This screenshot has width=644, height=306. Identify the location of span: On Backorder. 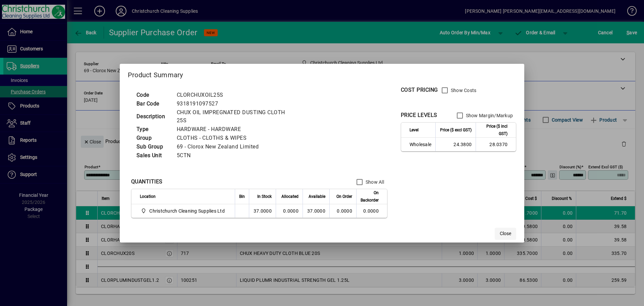
(370, 197).